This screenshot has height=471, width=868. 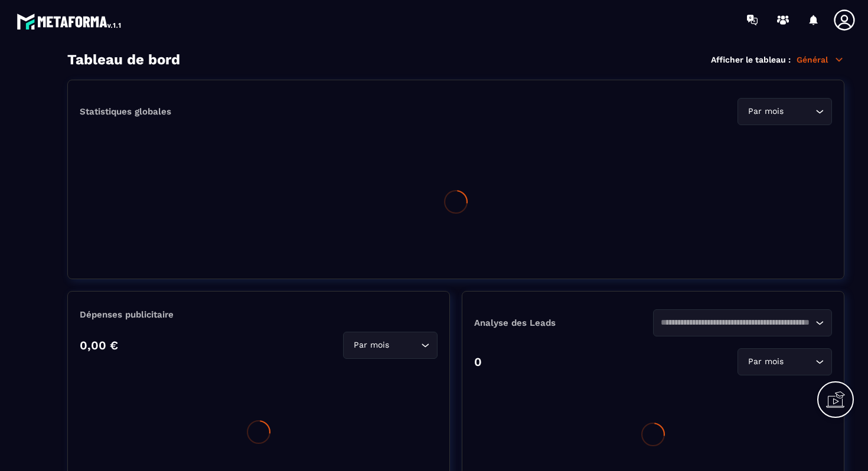 I want to click on p: 0,00 €, so click(x=99, y=346).